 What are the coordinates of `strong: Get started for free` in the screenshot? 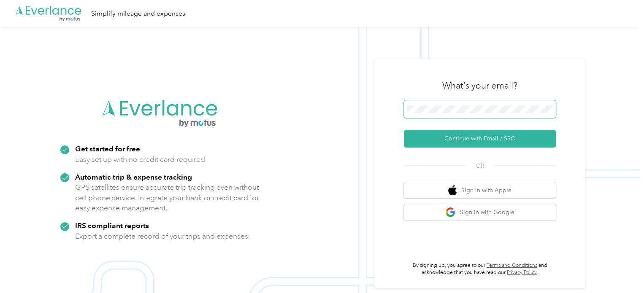 It's located at (107, 148).